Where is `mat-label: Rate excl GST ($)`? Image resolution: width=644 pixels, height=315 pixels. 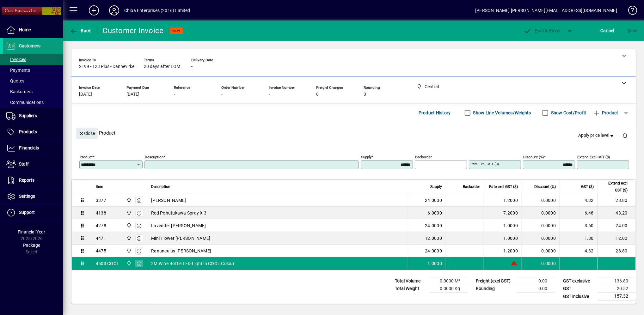
mat-label: Rate excl GST ($) is located at coordinates (485, 164).